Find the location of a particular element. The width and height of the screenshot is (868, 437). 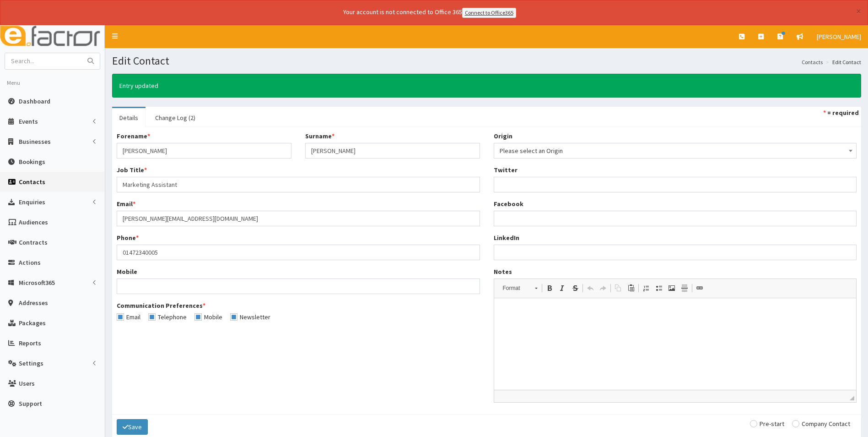

label: Forename is located at coordinates (133, 136).